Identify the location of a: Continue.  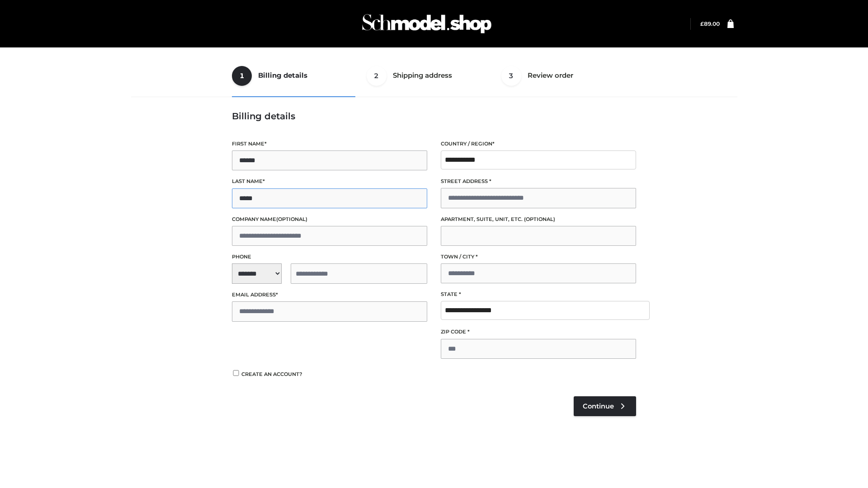
(605, 406).